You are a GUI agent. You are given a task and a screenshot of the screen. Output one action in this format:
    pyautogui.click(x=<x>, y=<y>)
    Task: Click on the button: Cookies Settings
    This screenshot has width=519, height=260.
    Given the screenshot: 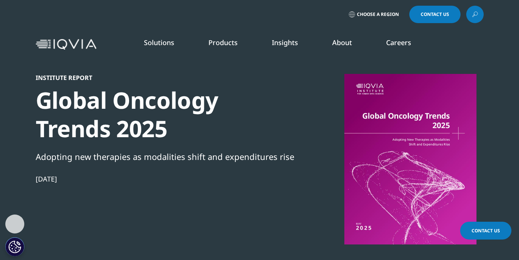 What is the action you would take?
    pyautogui.click(x=15, y=247)
    